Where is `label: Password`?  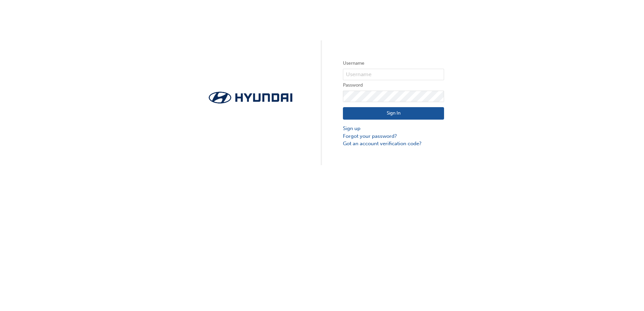 label: Password is located at coordinates (393, 85).